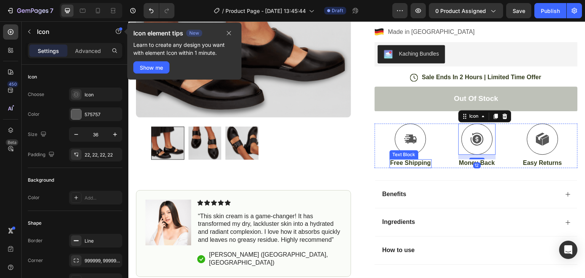 The width and height of the screenshot is (585, 278). I want to click on p: Easy Returns, so click(414, 142).